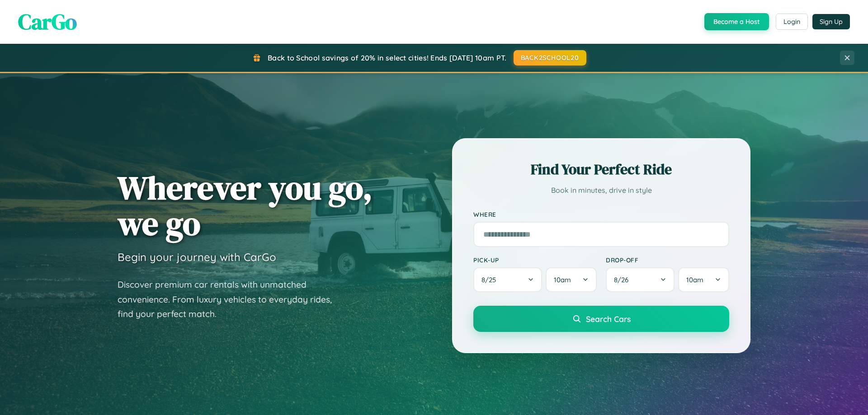  Describe the element at coordinates (601, 214) in the screenshot. I see `label: Where` at that location.